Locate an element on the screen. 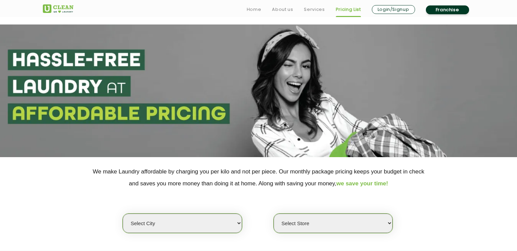  a: Franchise is located at coordinates (448, 10).